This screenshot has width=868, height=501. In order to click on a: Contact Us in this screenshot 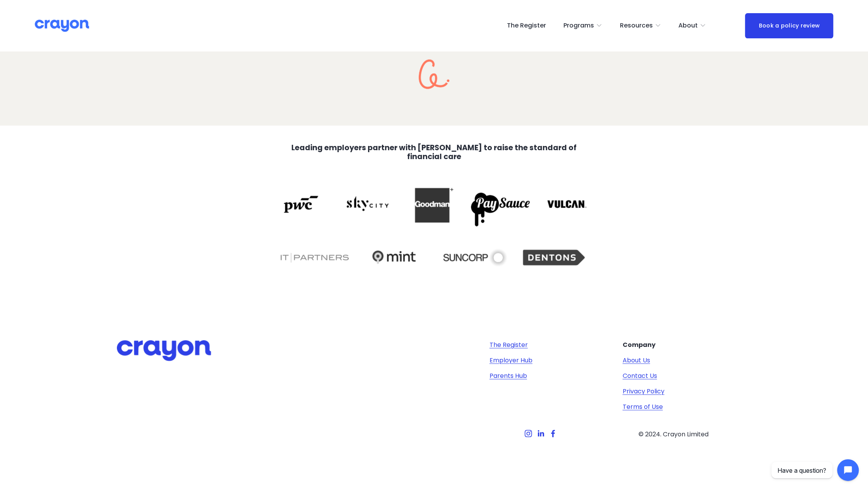, I will do `click(639, 376)`.